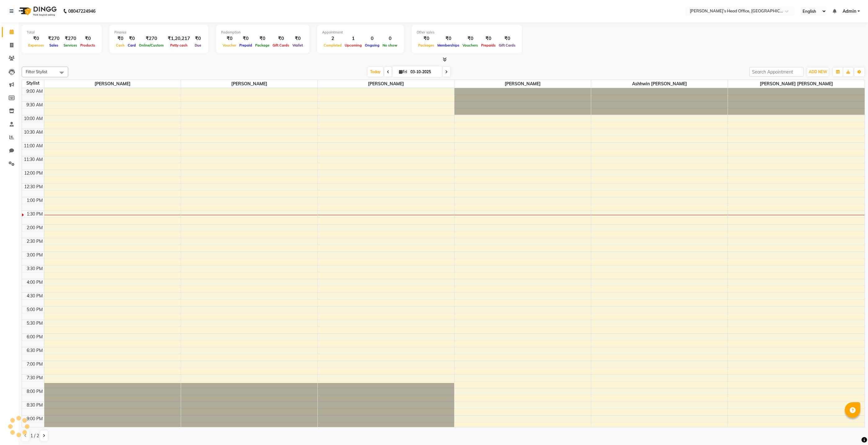  I want to click on span: Admin, so click(849, 11).